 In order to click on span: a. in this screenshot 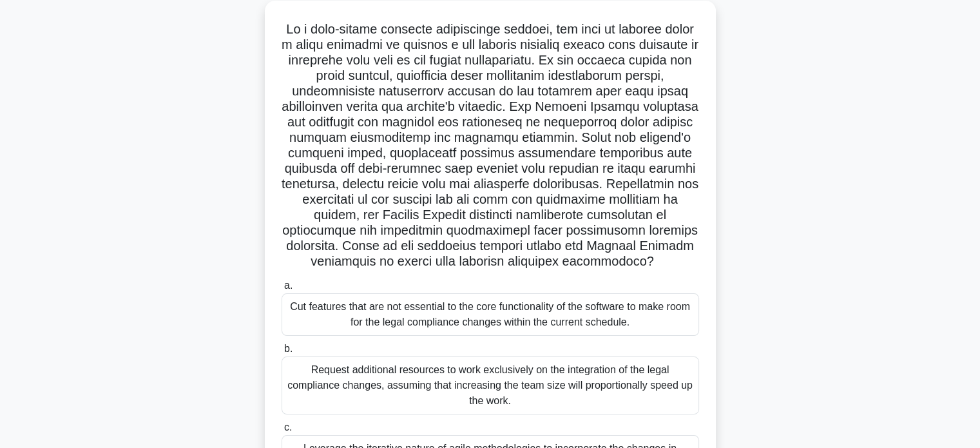, I will do `click(288, 285)`.